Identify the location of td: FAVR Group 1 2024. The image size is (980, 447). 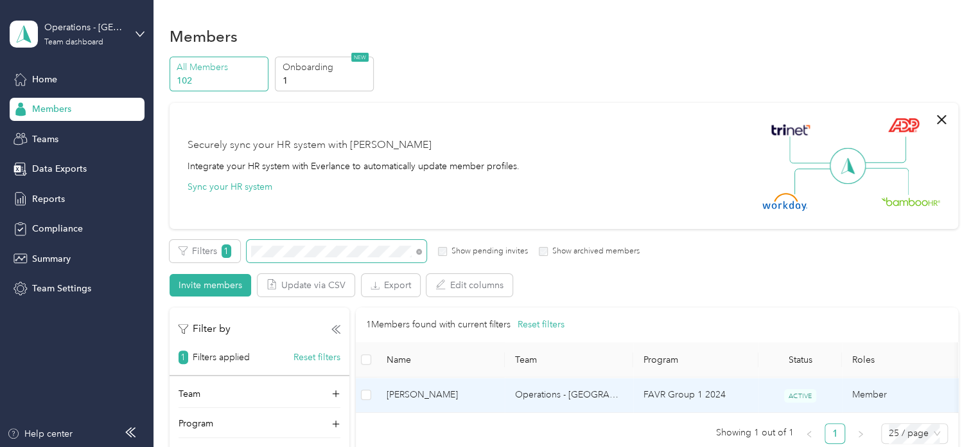
(696, 395).